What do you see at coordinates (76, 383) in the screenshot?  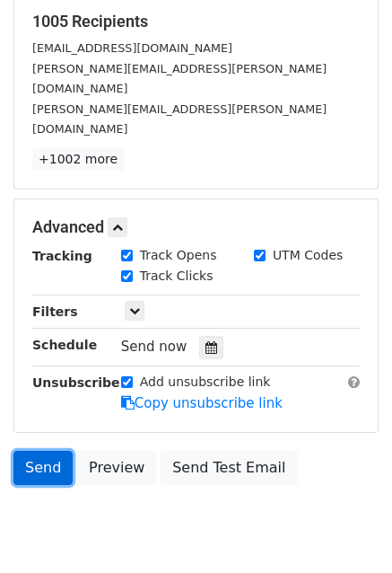 I see `strong: Unsubscribe` at bounding box center [76, 383].